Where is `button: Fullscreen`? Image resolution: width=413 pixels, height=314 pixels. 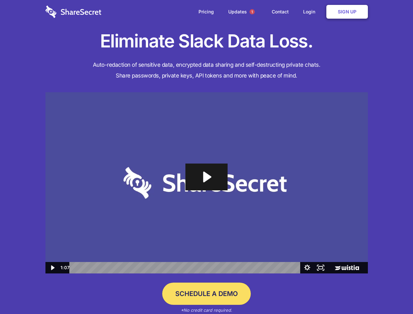
button: Fullscreen is located at coordinates (320, 267).